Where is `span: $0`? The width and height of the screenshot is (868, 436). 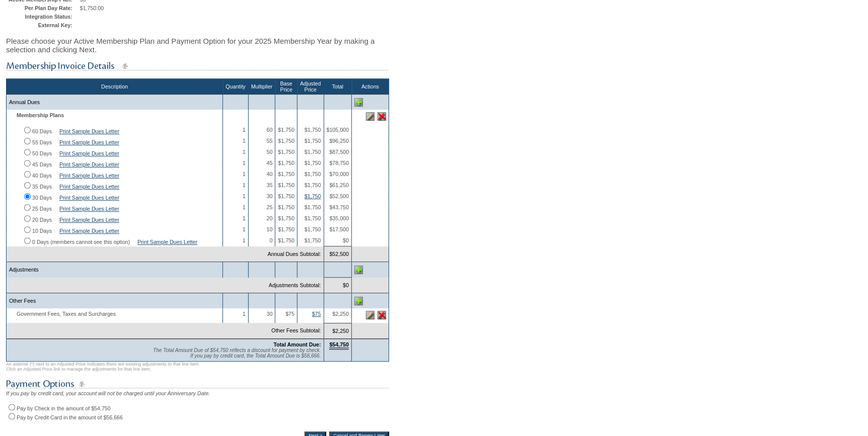 span: $0 is located at coordinates (346, 240).